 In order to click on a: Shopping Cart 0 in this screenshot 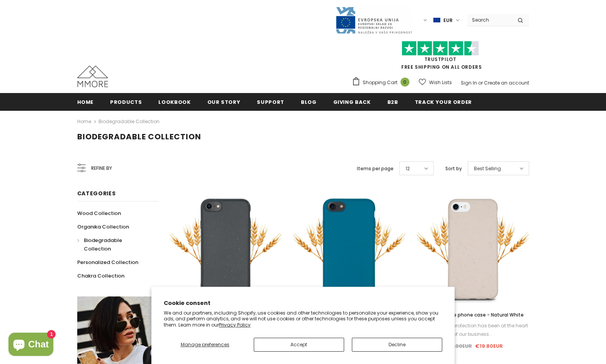, I will do `click(382, 83)`.